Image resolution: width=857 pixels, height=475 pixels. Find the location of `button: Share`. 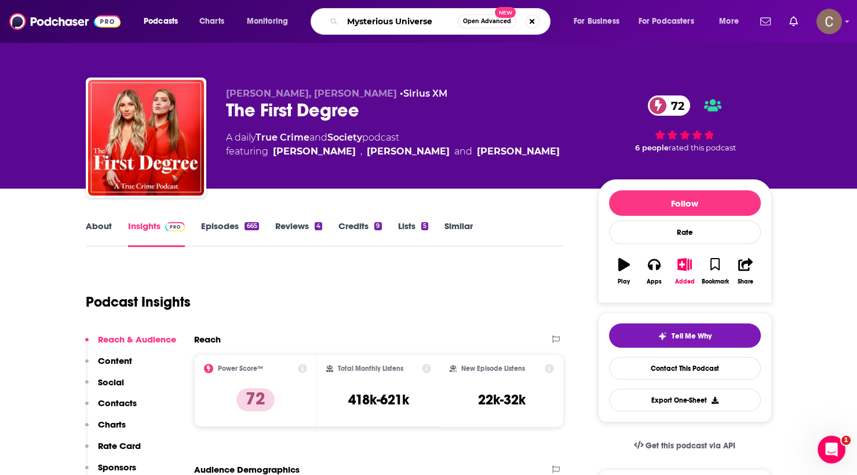

button: Share is located at coordinates (745, 272).